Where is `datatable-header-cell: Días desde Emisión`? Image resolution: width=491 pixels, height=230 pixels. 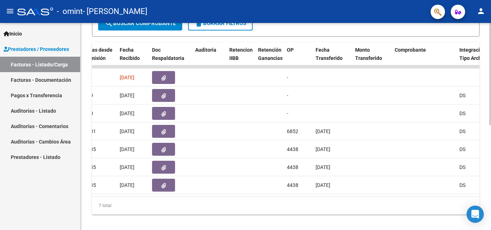 datatable-header-cell: Días desde Emisión is located at coordinates (101, 58).